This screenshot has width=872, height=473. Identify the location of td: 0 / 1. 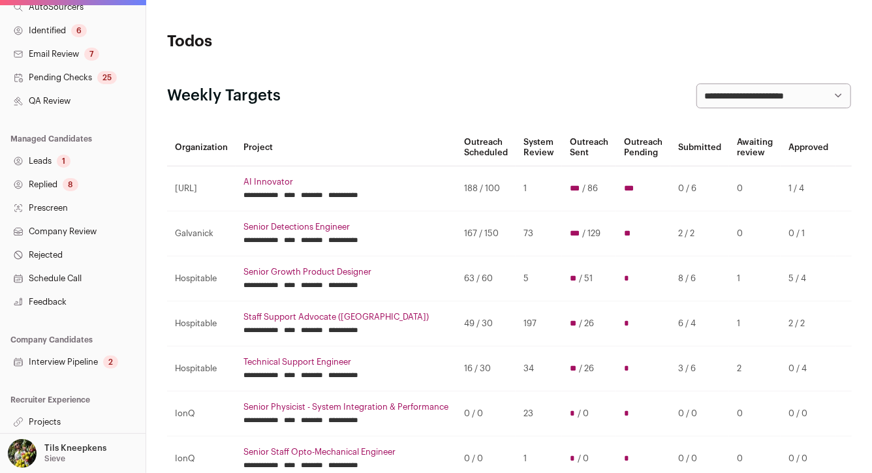
(808, 233).